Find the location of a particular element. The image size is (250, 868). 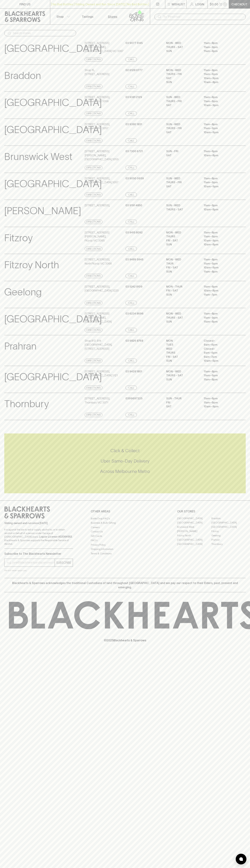

a: Gift Cards is located at coordinates (125, 536).